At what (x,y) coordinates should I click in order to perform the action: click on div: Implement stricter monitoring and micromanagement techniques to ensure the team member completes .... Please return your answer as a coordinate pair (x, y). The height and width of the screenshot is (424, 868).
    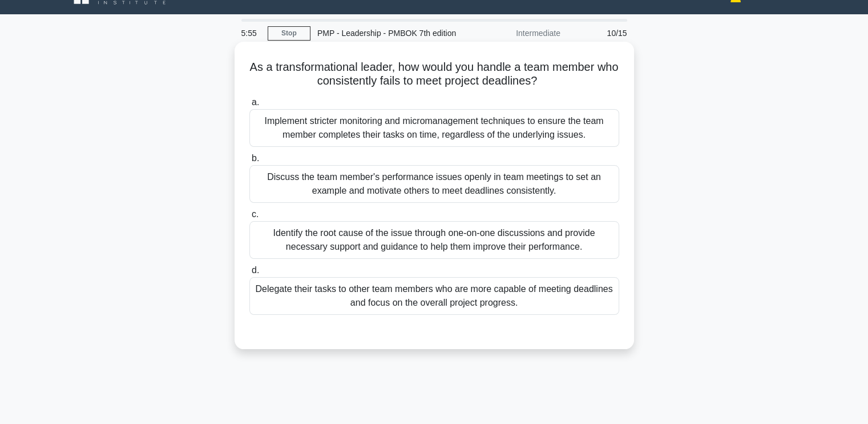
    Looking at the image, I should click on (434, 128).